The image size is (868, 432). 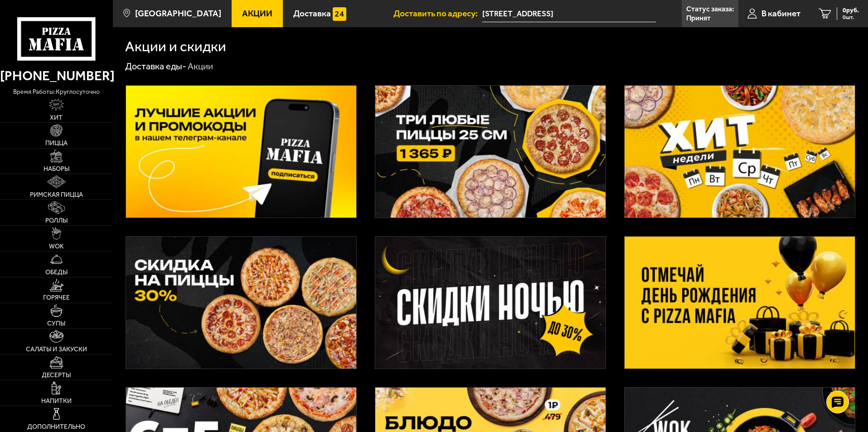 What do you see at coordinates (56, 427) in the screenshot?
I see `span: Дополнительно` at bounding box center [56, 427].